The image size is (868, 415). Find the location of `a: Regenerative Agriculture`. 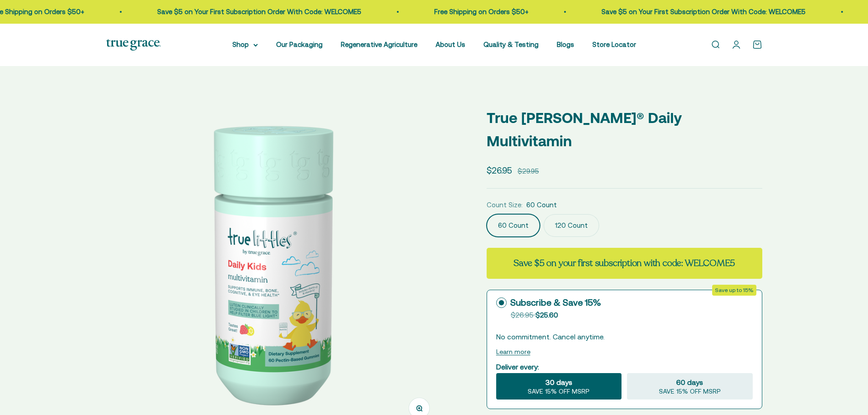

a: Regenerative Agriculture is located at coordinates (379, 44).